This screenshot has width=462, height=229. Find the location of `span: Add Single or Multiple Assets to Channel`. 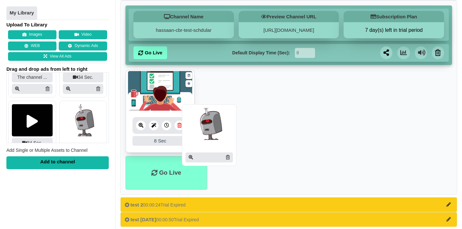

span: Add Single or Multiple Assets to Channel is located at coordinates (47, 150).